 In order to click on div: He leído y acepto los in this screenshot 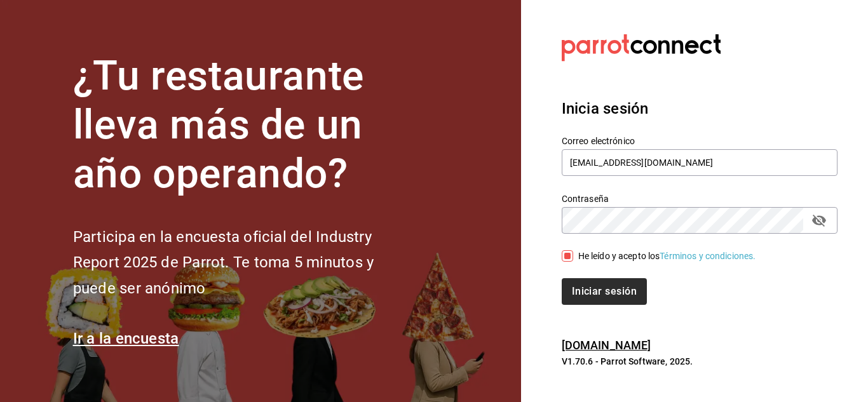, I will do `click(668, 256)`.